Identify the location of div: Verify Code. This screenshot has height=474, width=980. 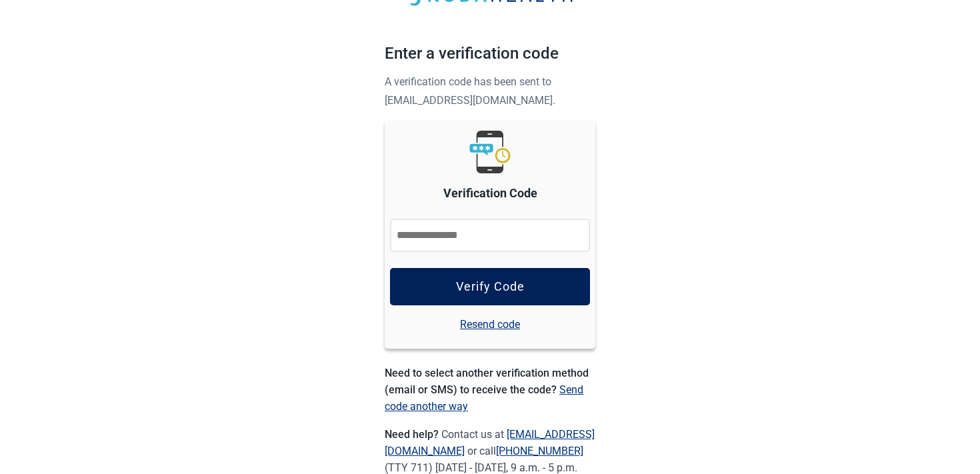
(490, 286).